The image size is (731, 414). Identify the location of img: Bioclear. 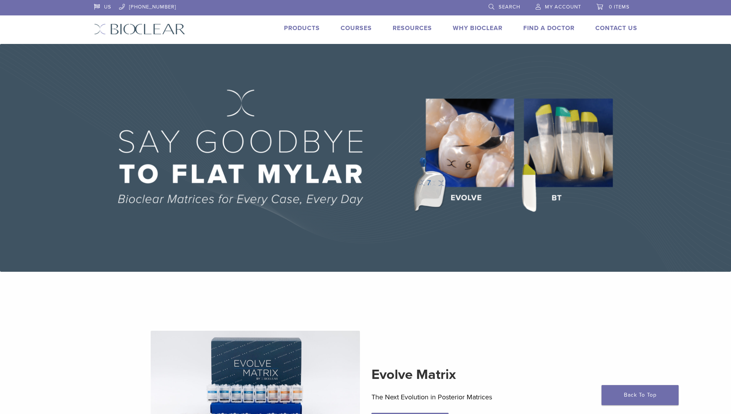
(140, 29).